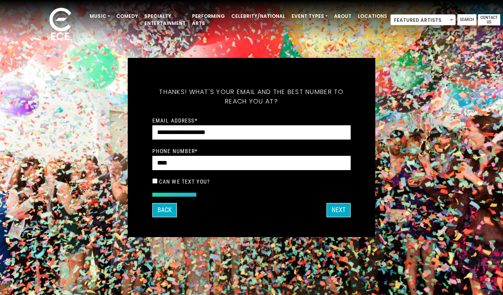 This screenshot has width=503, height=295. I want to click on img: ece_new_logo_whitev2-1.png, so click(60, 25).